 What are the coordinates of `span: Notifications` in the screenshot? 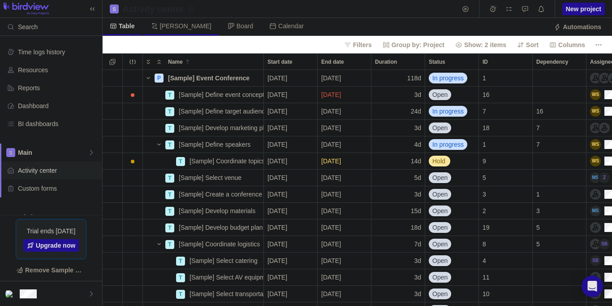 It's located at (541, 9).